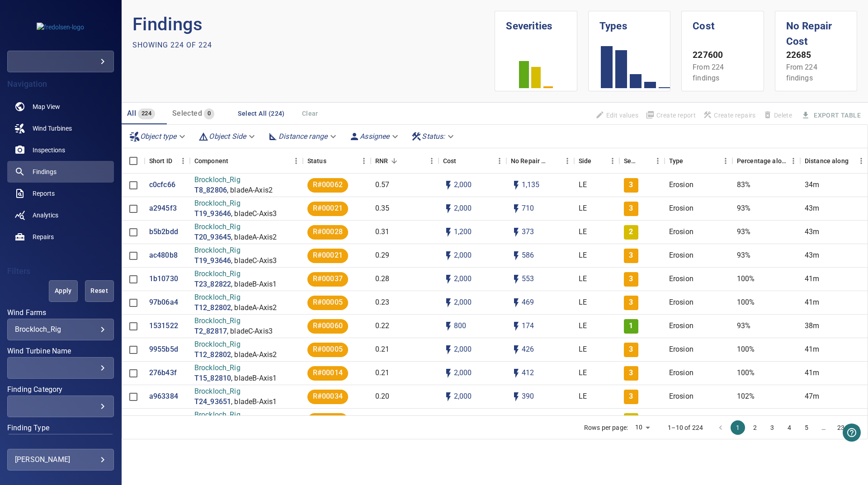 The image size is (868, 485). What do you see at coordinates (841, 427) in the screenshot?
I see `button: Go to page 23` at bounding box center [841, 427].